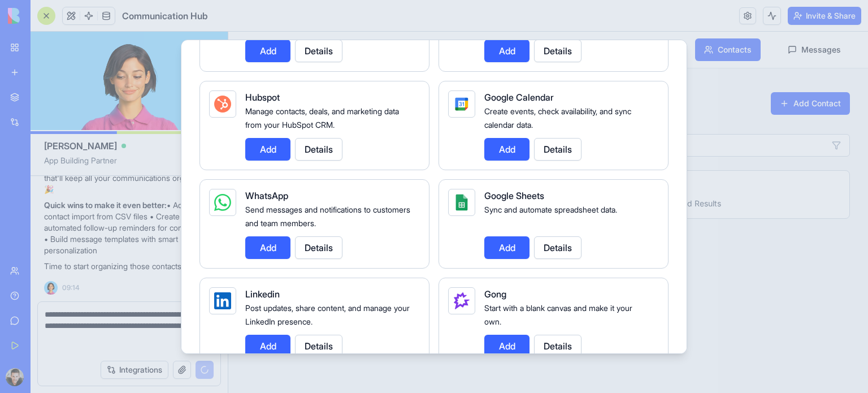  I want to click on button: Messages, so click(586, 18).